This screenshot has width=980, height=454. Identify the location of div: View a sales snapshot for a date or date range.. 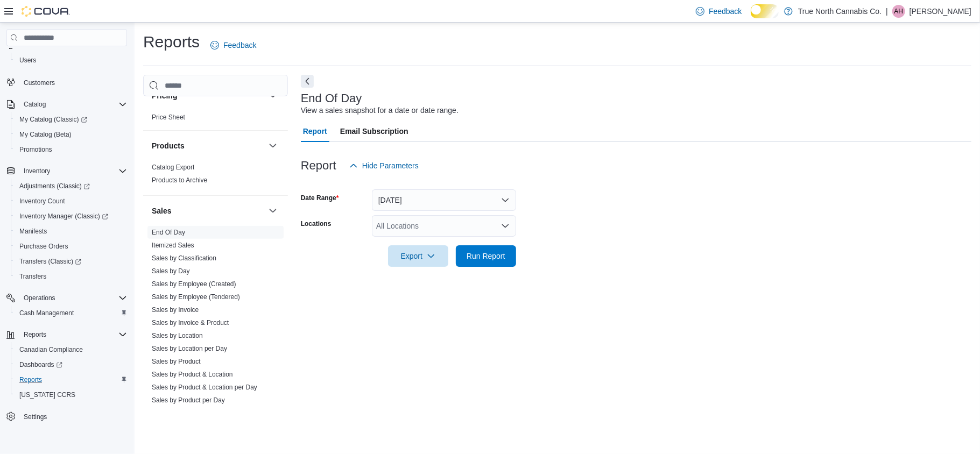
(380, 110).